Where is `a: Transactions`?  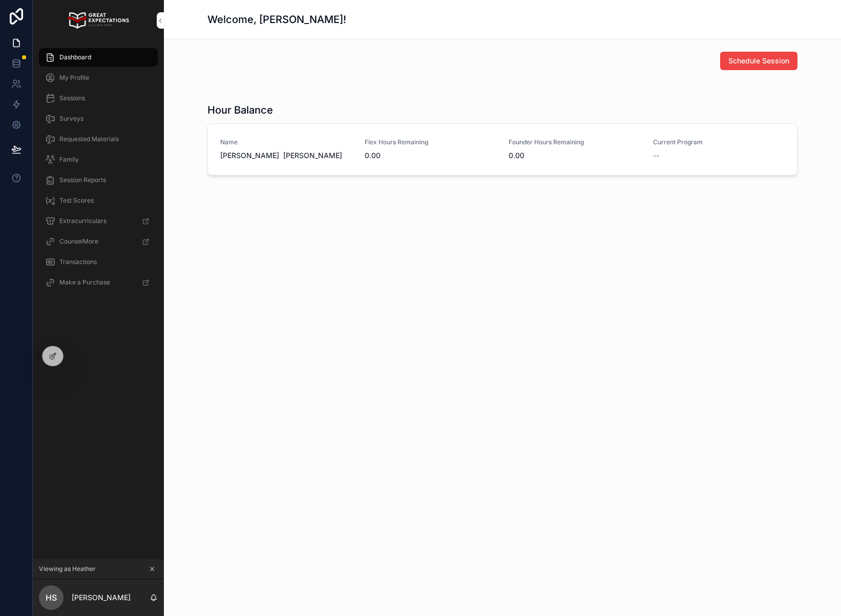
a: Transactions is located at coordinates (98, 262).